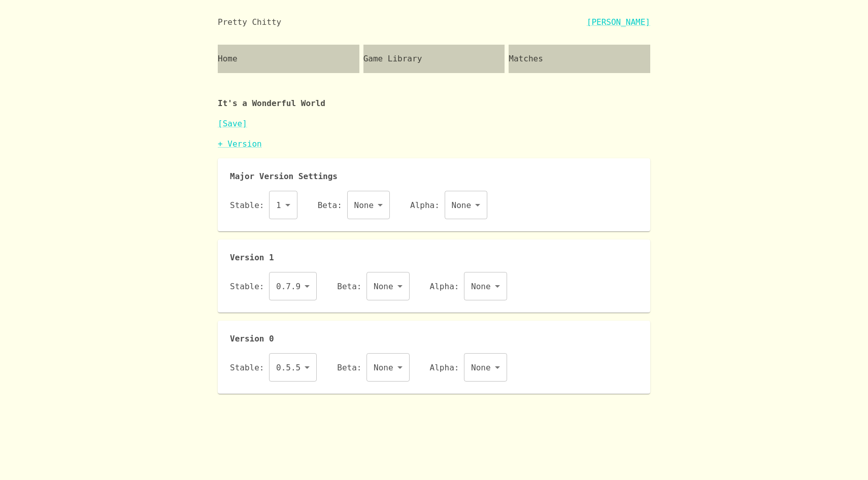 This screenshot has height=480, width=868. What do you see at coordinates (434, 100) in the screenshot?
I see `p: It's a Wonderful World` at bounding box center [434, 100].